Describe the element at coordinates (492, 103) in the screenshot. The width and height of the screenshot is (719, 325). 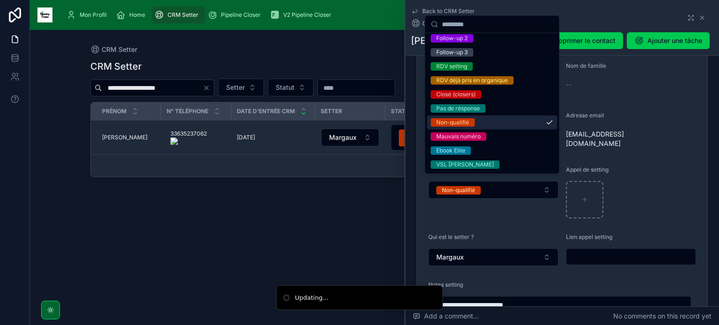
I see `div: Suggestions` at that location.